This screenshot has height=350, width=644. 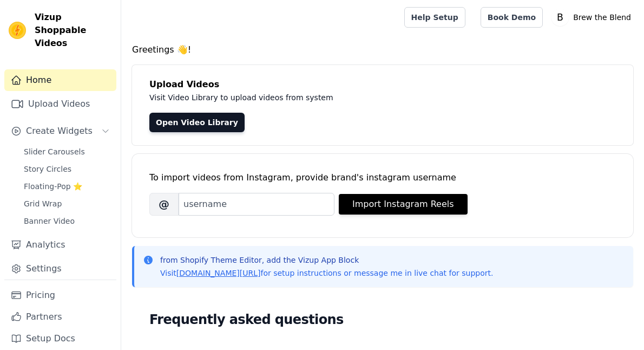 I want to click on span: Banner Video, so click(x=49, y=221).